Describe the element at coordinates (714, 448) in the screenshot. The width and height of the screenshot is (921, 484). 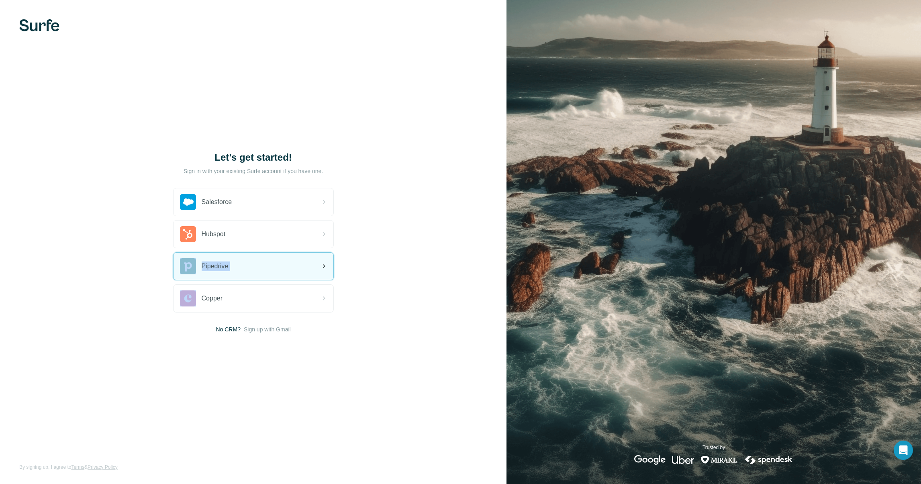
I see `p: Trusted by` at that location.